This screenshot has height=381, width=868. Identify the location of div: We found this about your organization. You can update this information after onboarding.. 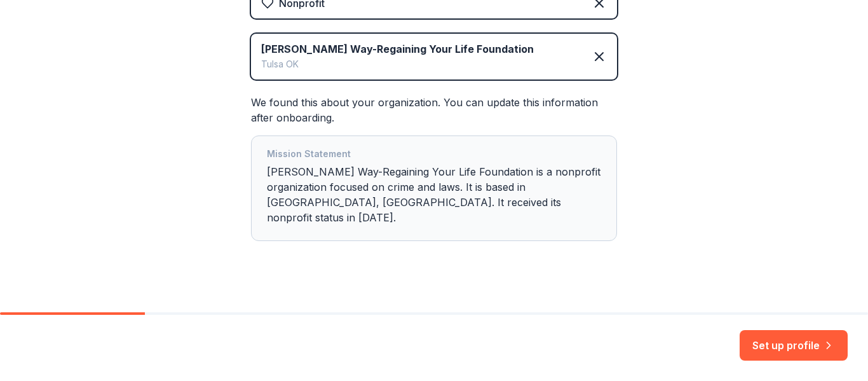
(434, 168).